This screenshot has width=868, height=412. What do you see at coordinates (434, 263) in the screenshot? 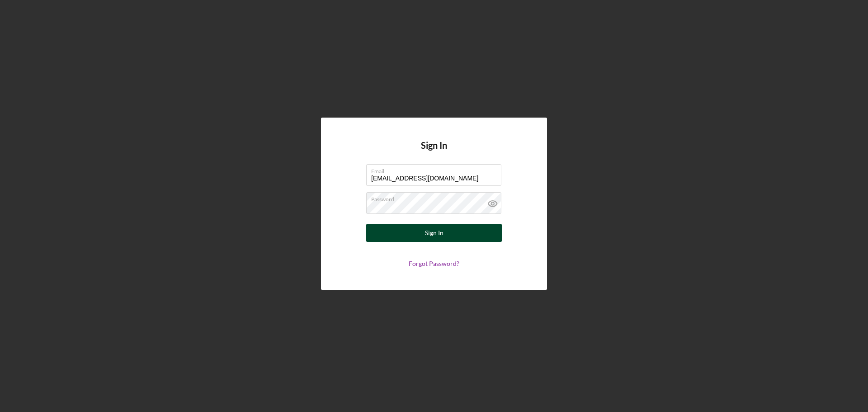
I see `a: Forgot Password?` at bounding box center [434, 263].